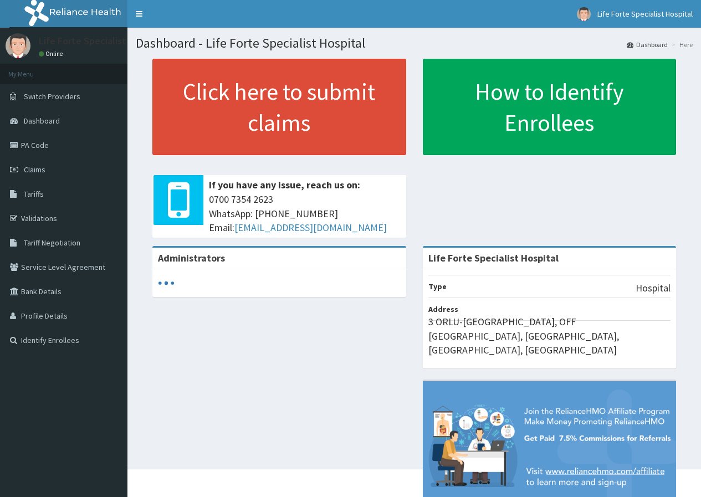  Describe the element at coordinates (279, 107) in the screenshot. I see `a: Click here to submit claims` at that location.